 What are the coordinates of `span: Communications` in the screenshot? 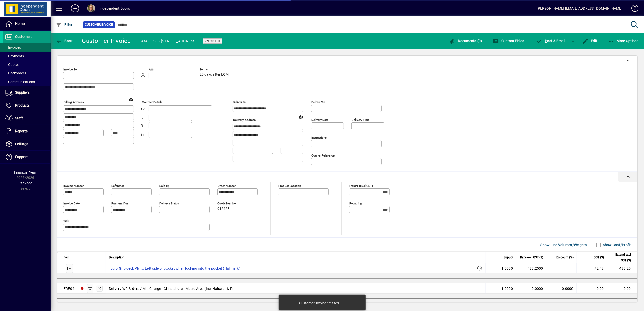 It's located at (20, 82).